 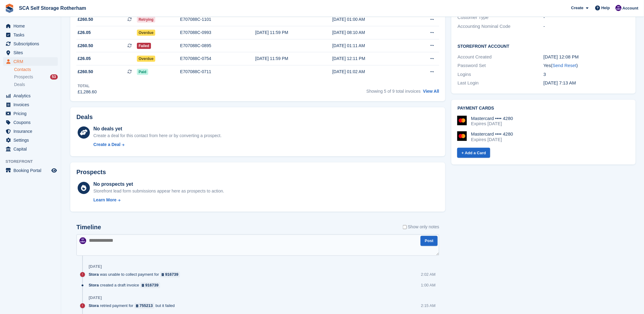 I want to click on a: Learn More, so click(x=159, y=200).